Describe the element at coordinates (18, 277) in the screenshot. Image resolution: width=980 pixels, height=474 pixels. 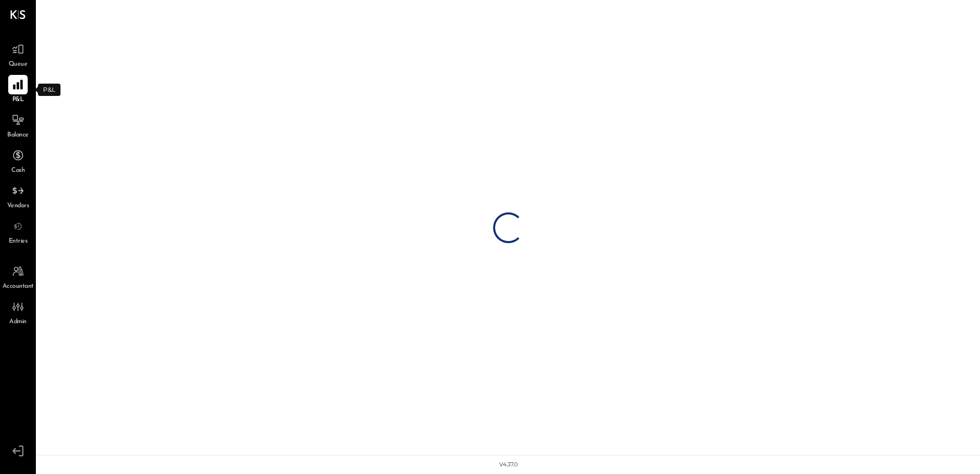
I see `a: Accountant` at that location.